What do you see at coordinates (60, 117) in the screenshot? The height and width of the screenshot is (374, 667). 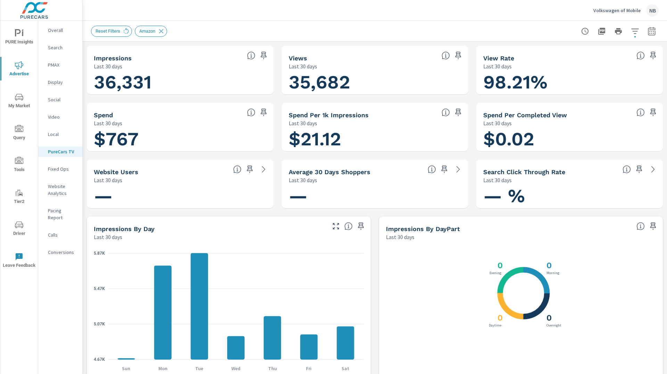 I see `div: Video` at bounding box center [60, 117].